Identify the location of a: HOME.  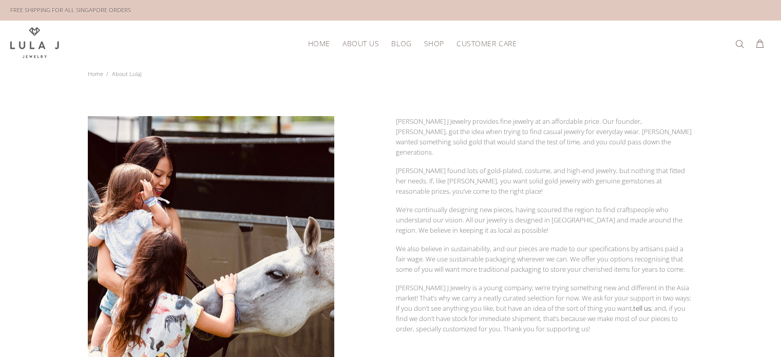
(319, 43).